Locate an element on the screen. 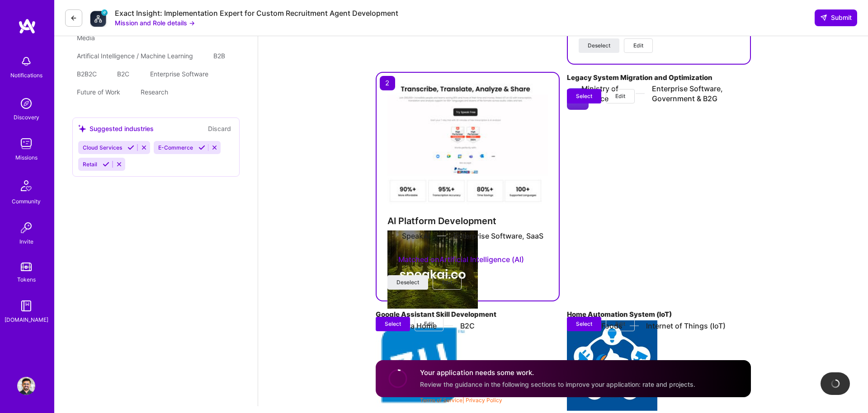  i: icon LeftArrowDark is located at coordinates (74, 18).